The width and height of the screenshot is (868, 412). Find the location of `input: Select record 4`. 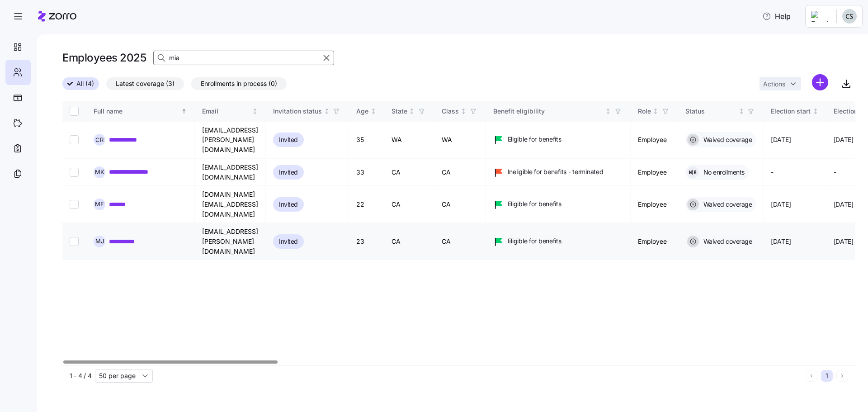

input: Select record 4 is located at coordinates (74, 241).